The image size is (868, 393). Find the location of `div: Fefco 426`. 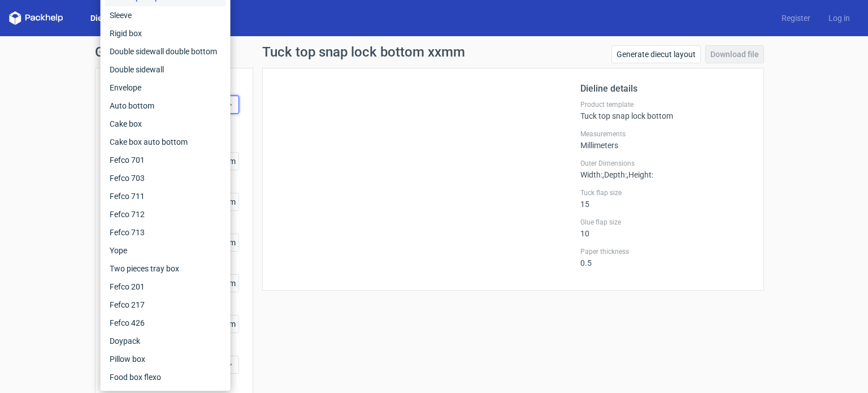

div: Fefco 426 is located at coordinates (166, 322).